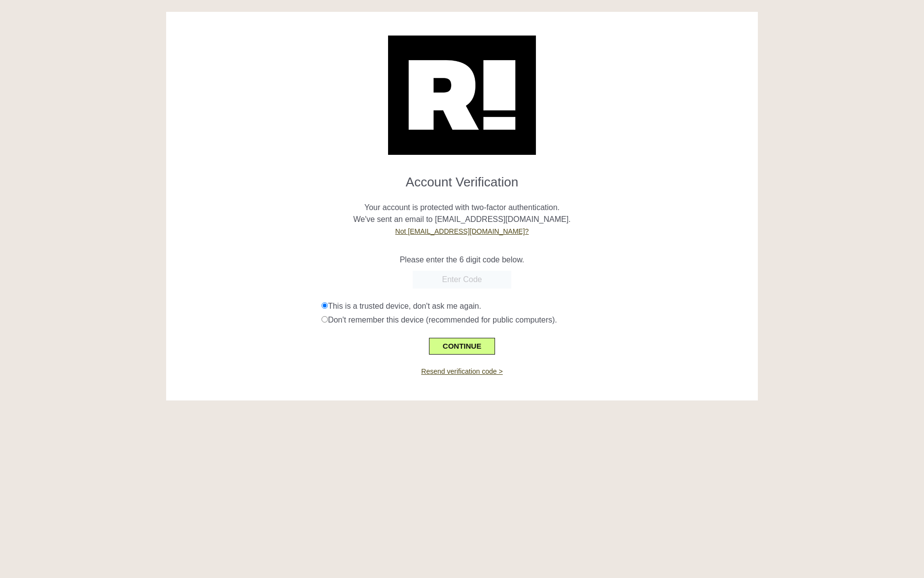 This screenshot has width=924, height=578. I want to click on div: Don't remember this device (recommended for public computers)., so click(536, 320).